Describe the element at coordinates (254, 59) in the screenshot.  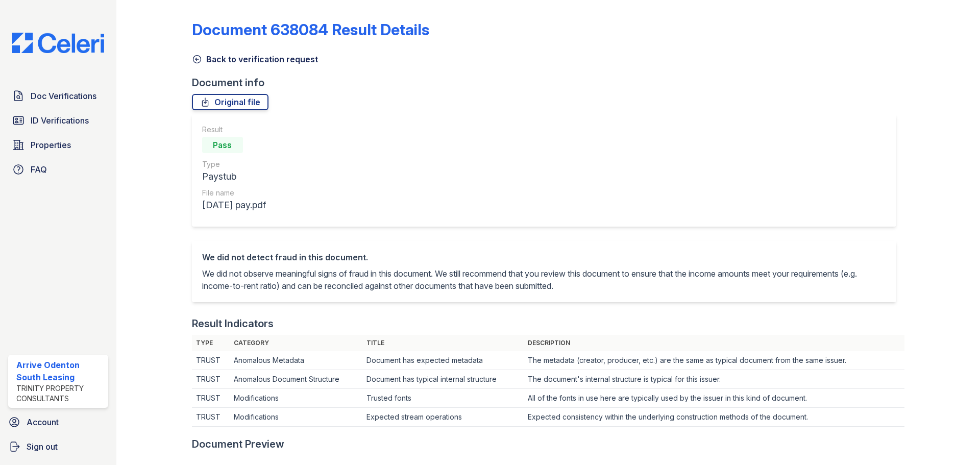
I see `a: Back to verification request` at that location.